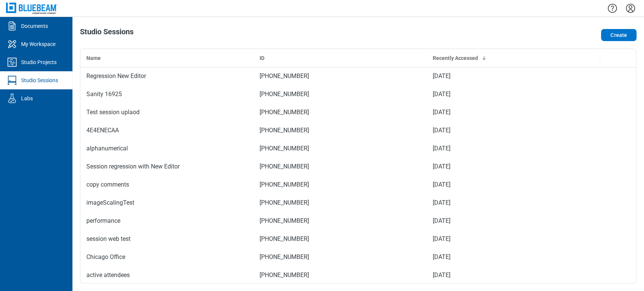  What do you see at coordinates (12, 62) in the screenshot?
I see `svg: Studio Projects` at bounding box center [12, 62].